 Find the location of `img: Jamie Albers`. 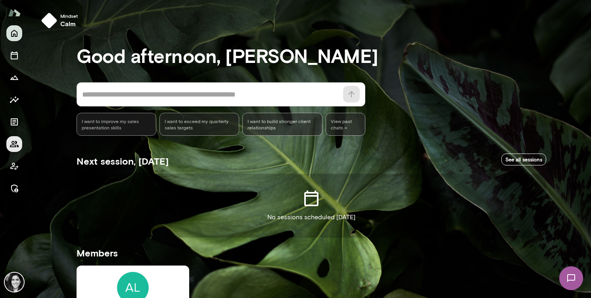

img: Jamie Albers is located at coordinates (14, 283).